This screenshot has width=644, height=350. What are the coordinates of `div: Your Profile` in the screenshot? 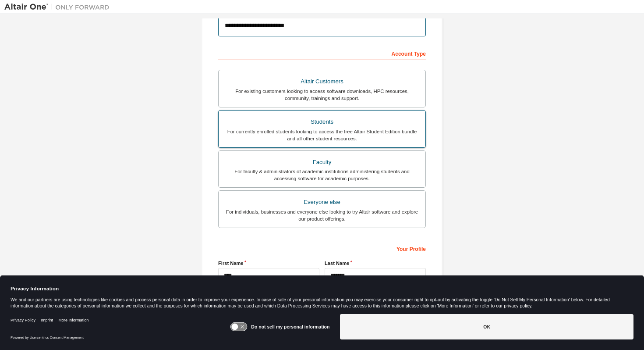 It's located at (322, 248).